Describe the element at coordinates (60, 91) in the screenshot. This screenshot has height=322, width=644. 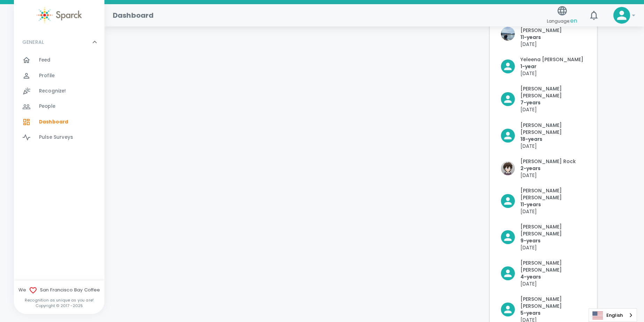
I see `div: Recognize!` at that location.